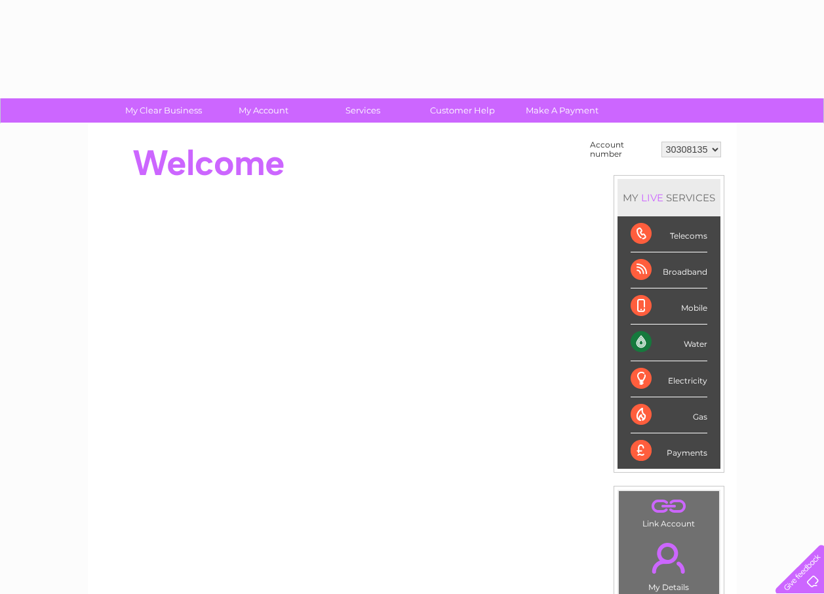 This screenshot has width=824, height=594. What do you see at coordinates (163, 110) in the screenshot?
I see `a: My Clear Business` at bounding box center [163, 110].